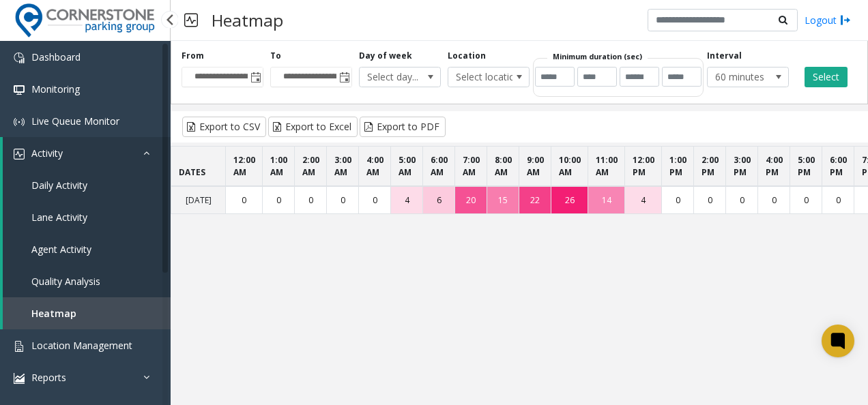 The width and height of the screenshot is (868, 405). I want to click on span: Live Queue Monitor, so click(75, 121).